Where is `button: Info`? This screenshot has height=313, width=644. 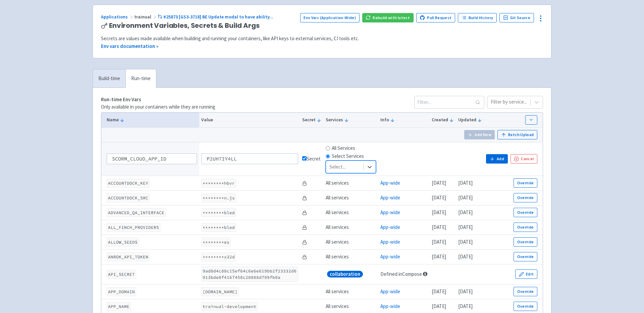 button: Info is located at coordinates (404, 120).